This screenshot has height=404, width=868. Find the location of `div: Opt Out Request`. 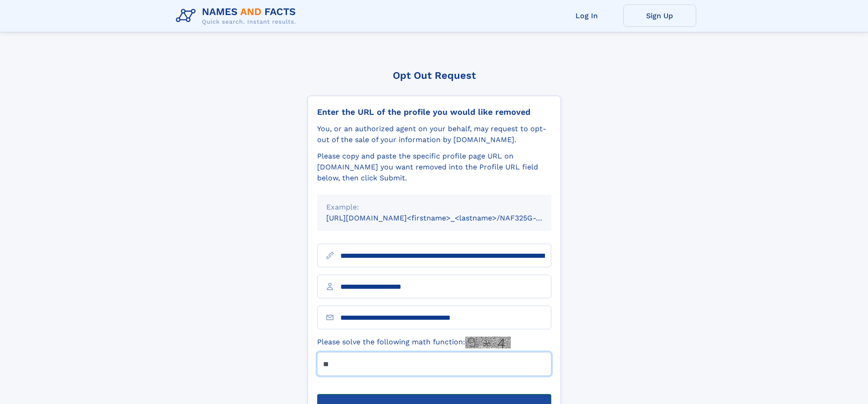

div: Opt Out Request is located at coordinates (435, 75).